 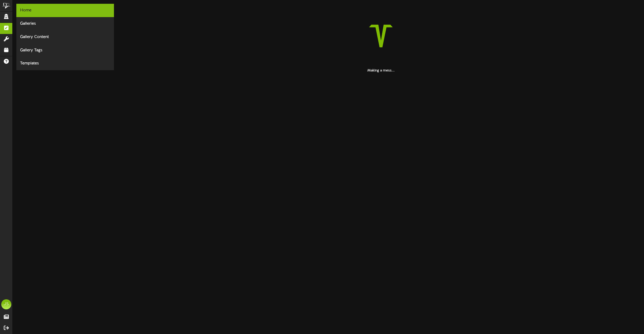 I want to click on div: Galleries, so click(x=65, y=23).